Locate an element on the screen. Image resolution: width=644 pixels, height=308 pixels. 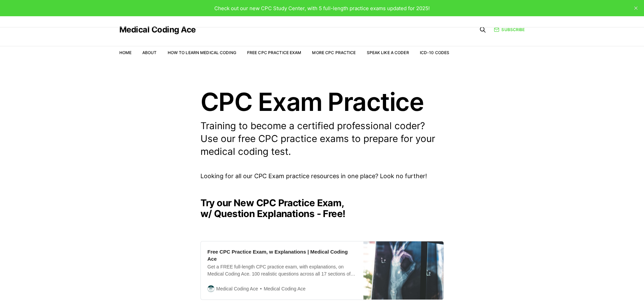
span: Check out our new CPC Study Center, with 5 full-length practice exams updated for 2025! is located at coordinates (322, 8).